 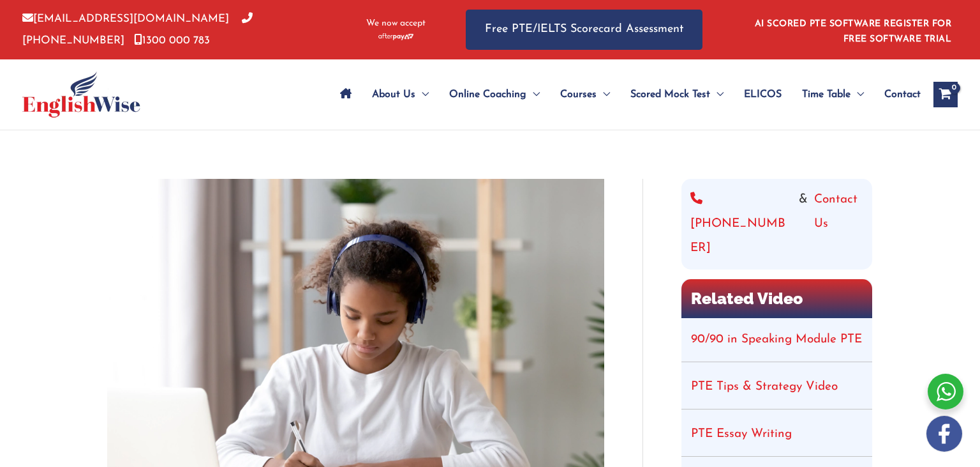 I want to click on span: Time Table, so click(x=826, y=95).